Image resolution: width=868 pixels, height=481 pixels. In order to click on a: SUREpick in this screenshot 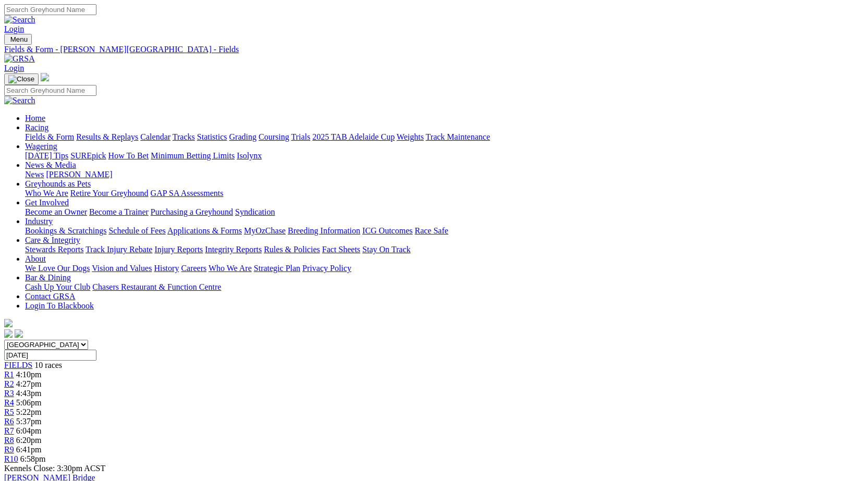, I will do `click(88, 155)`.